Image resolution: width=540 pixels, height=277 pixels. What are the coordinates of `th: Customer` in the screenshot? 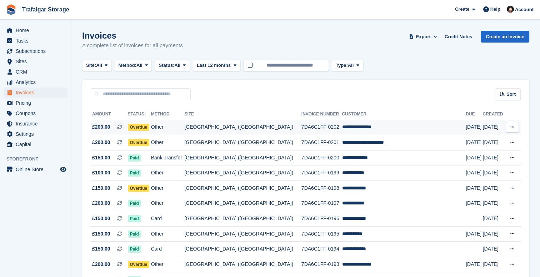 It's located at (404, 114).